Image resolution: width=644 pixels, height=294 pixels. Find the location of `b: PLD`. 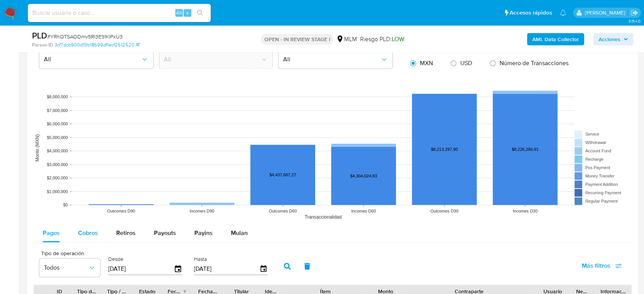

b: PLD is located at coordinates (40, 36).